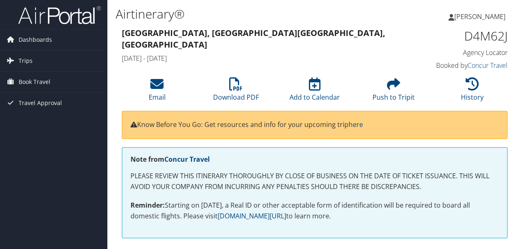 The image size is (522, 249). I want to click on img: airportal-logo.png, so click(60, 15).